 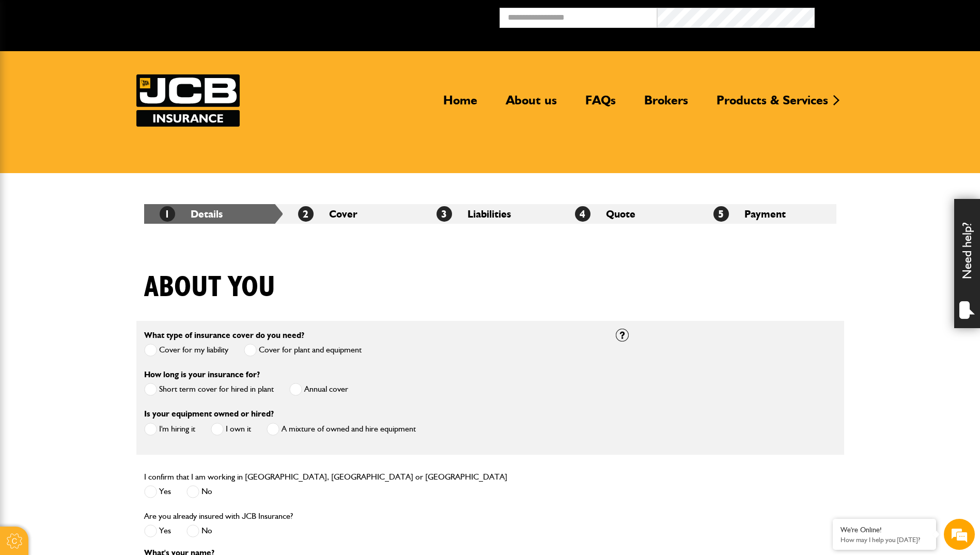 I want to click on label: How long is your insurance for?, so click(x=202, y=375).